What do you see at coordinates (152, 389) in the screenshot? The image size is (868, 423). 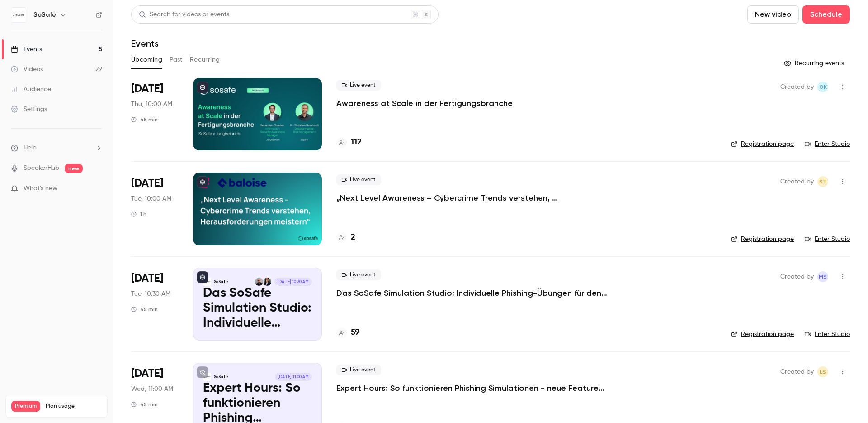 I see `span: Wed, 11:00 AM` at bounding box center [152, 389].